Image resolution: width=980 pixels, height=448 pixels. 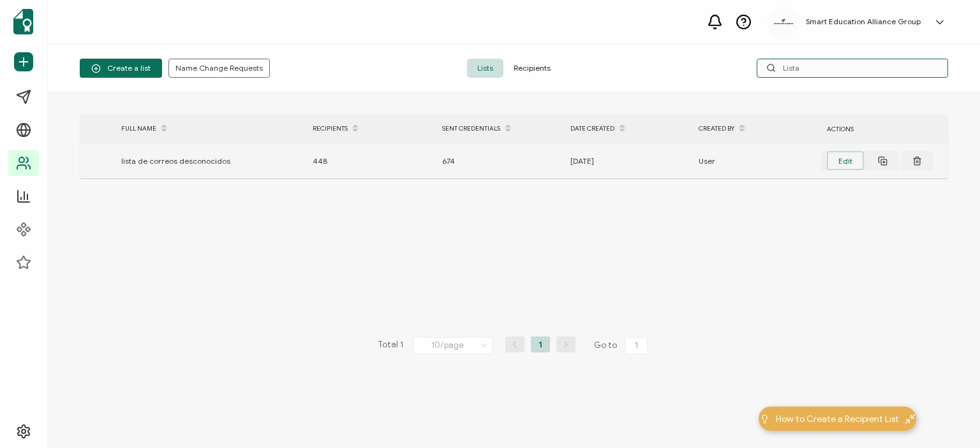 I want to click on span: Create a list, so click(x=121, y=68).